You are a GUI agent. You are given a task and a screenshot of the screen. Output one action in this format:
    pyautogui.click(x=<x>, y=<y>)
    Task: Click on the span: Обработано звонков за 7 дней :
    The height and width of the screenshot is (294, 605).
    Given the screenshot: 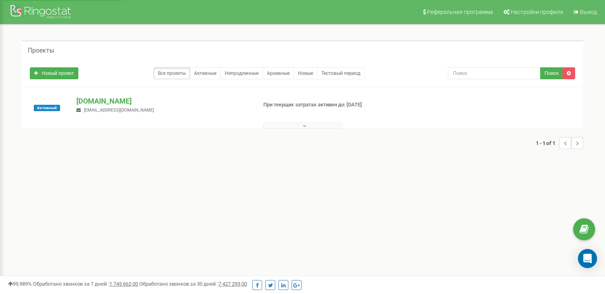 What is the action you would take?
    pyautogui.click(x=86, y=283)
    